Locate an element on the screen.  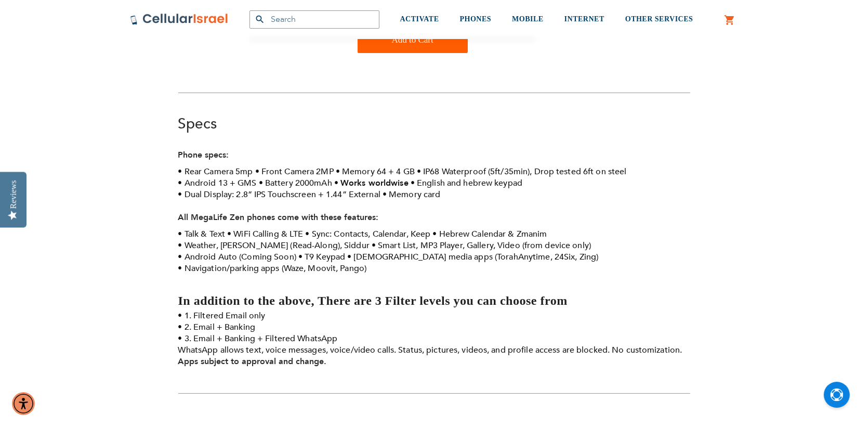
li: Memory card is located at coordinates (412, 195).